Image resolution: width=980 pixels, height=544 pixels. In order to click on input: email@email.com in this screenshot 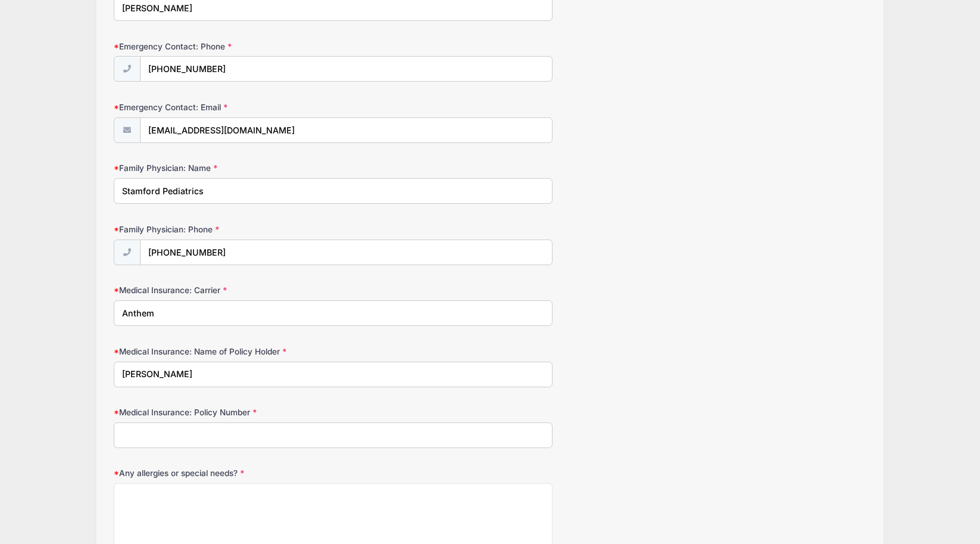, I will do `click(347, 130)`.